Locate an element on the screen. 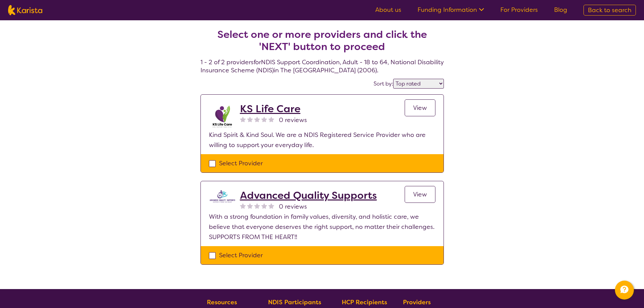 Image resolution: width=644 pixels, height=308 pixels. img: vck6imke6mwwyl2anjyf.png is located at coordinates (222, 117).